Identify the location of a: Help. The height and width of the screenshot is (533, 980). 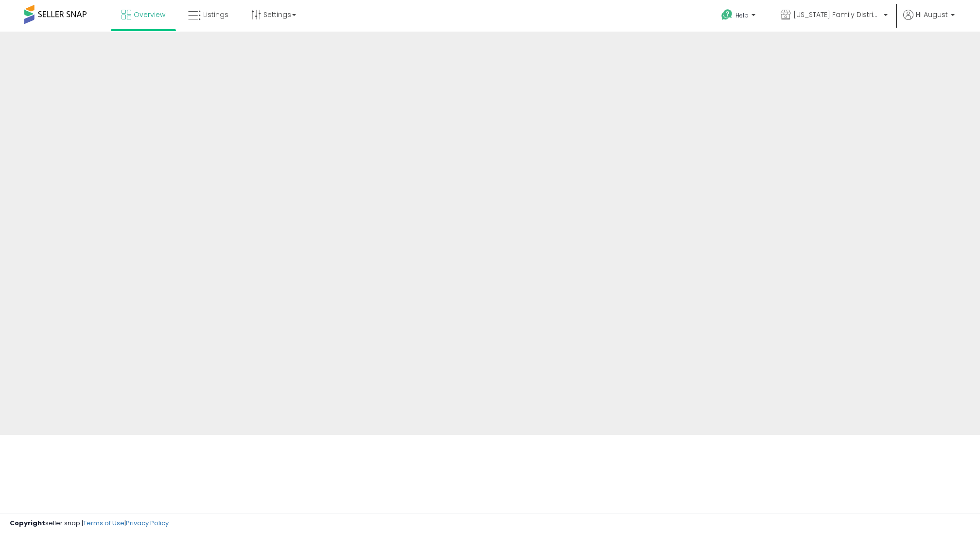
(739, 16).